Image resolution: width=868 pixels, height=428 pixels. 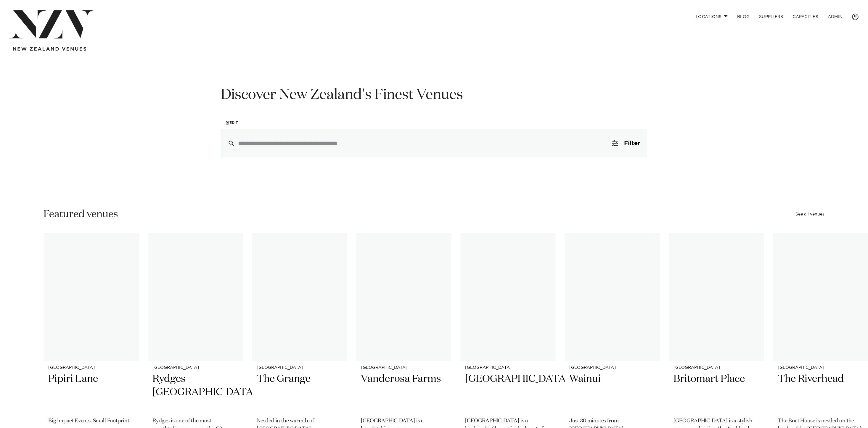 I want to click on h2: Featured venues, so click(x=81, y=214).